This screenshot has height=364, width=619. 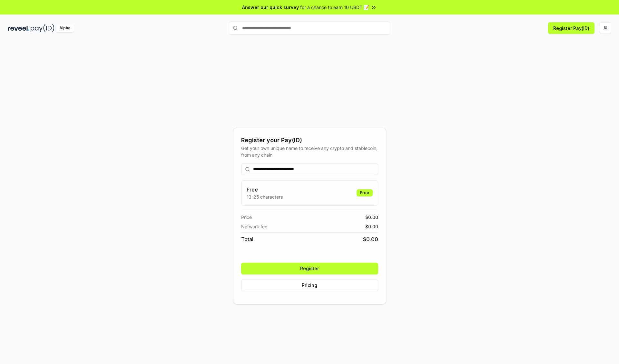 I want to click on span: Price, so click(x=247, y=217).